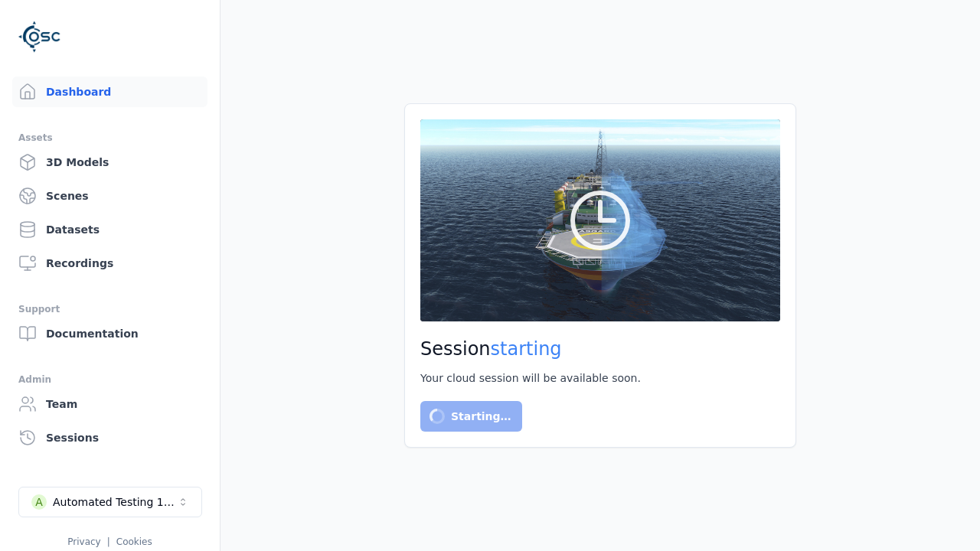 The width and height of the screenshot is (980, 551). What do you see at coordinates (109, 309) in the screenshot?
I see `div: Support` at bounding box center [109, 309].